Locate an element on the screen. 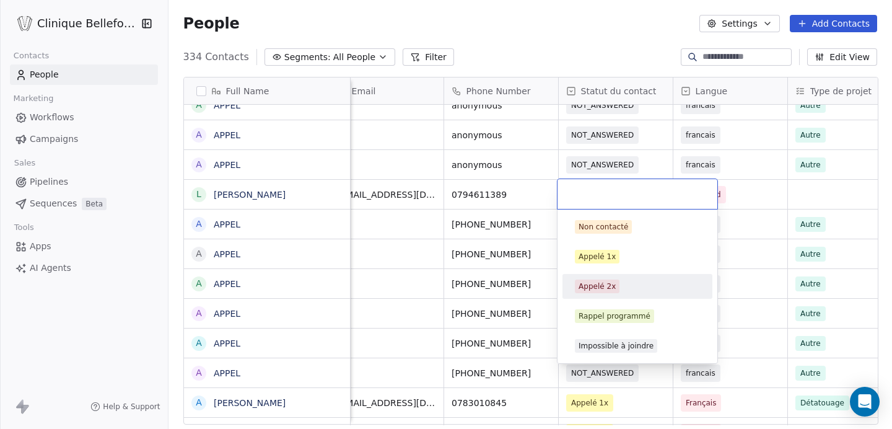 The height and width of the screenshot is (429, 892). div: Appelé 2x is located at coordinates (597, 286).